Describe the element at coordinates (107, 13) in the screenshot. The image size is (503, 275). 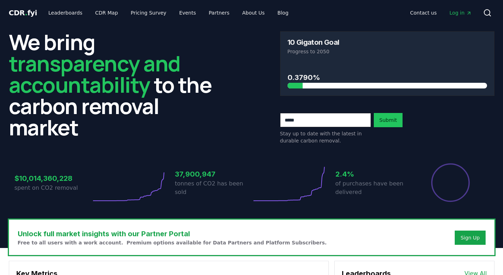
I see `a: CDR Map` at that location.